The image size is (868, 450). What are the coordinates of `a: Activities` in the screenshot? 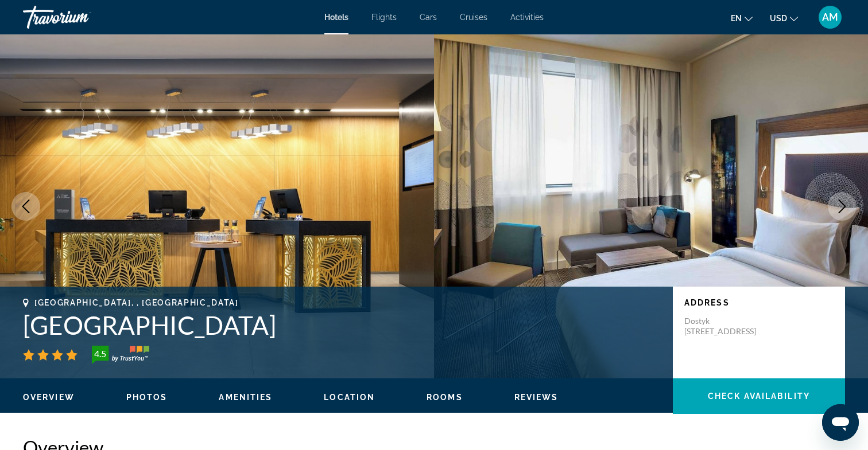 It's located at (527, 18).